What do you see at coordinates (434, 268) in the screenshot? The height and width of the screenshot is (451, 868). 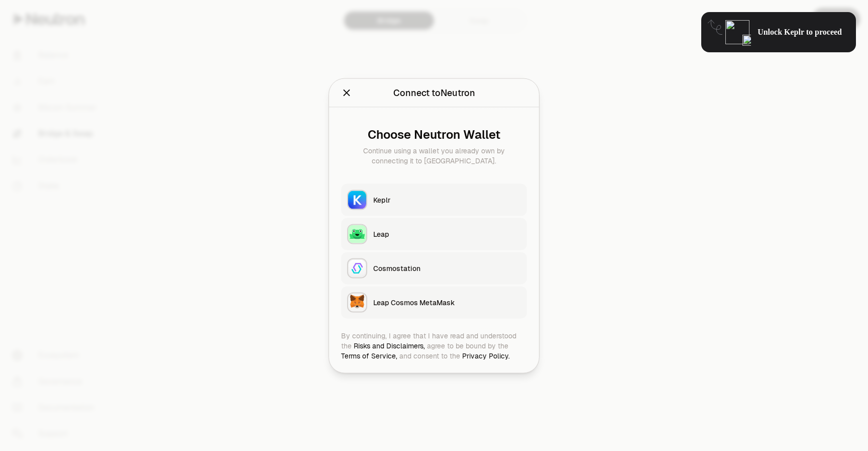 I see `button: CosmostationCosmostation` at bounding box center [434, 268].